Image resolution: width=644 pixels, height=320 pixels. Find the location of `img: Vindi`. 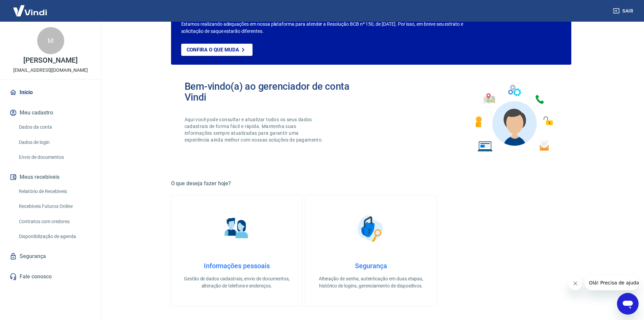

img: Vindi is located at coordinates (30, 11).